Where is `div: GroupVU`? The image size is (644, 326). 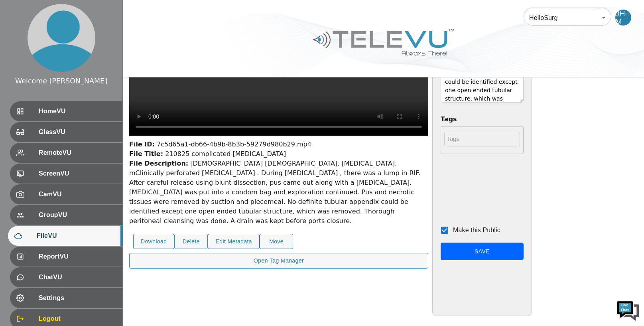
div: GroupVU is located at coordinates (66, 215).